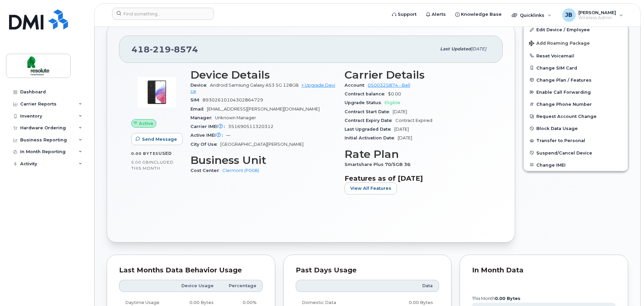 The width and height of the screenshot is (644, 306). What do you see at coordinates (366, 94) in the screenshot?
I see `span: Contract balance` at bounding box center [366, 94].